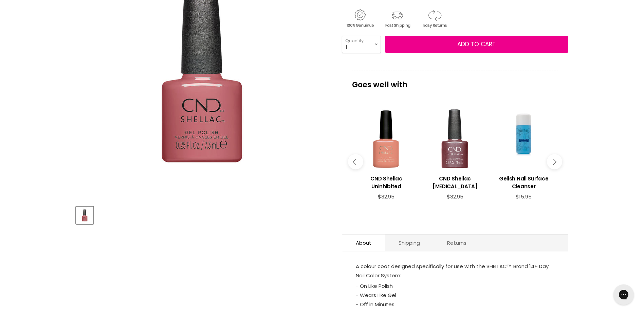 The image size is (644, 314). I want to click on button: CND Shellac Mauve-Morphosis, so click(84, 215).